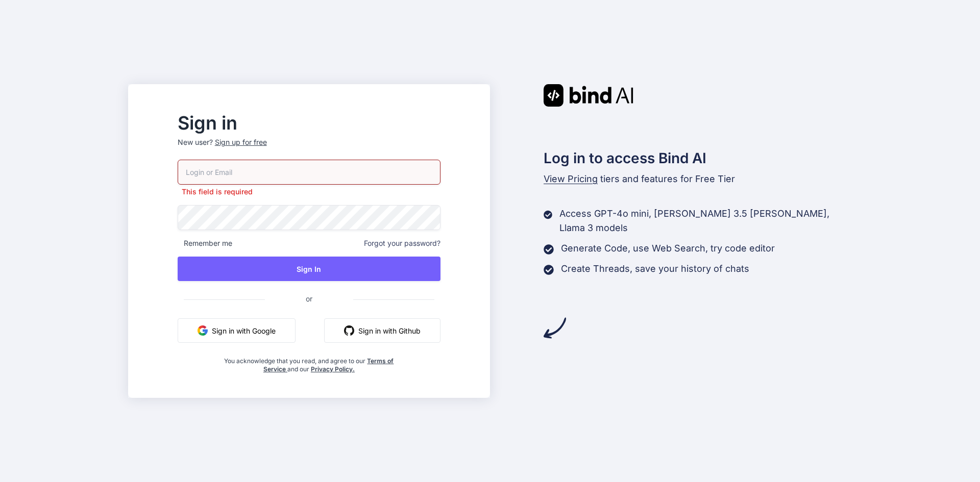 This screenshot has width=980, height=482. What do you see at coordinates (349, 331) in the screenshot?
I see `img: github` at bounding box center [349, 331].